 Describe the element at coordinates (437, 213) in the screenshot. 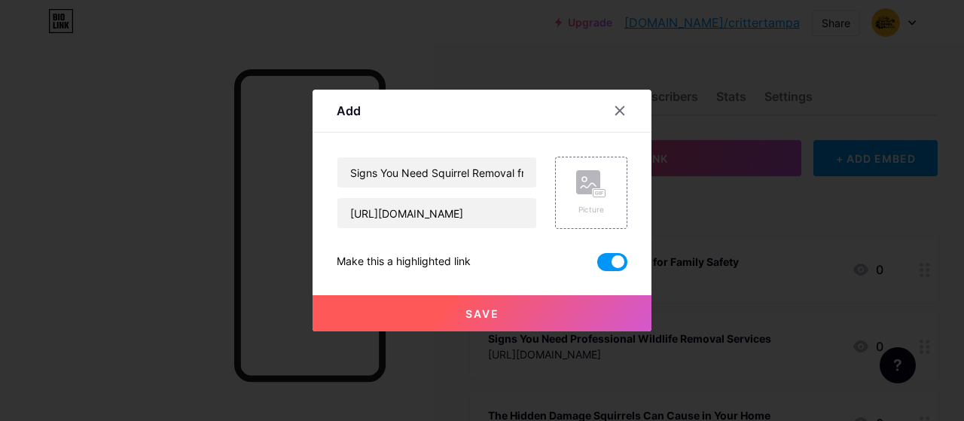

I see `input: URL` at that location.